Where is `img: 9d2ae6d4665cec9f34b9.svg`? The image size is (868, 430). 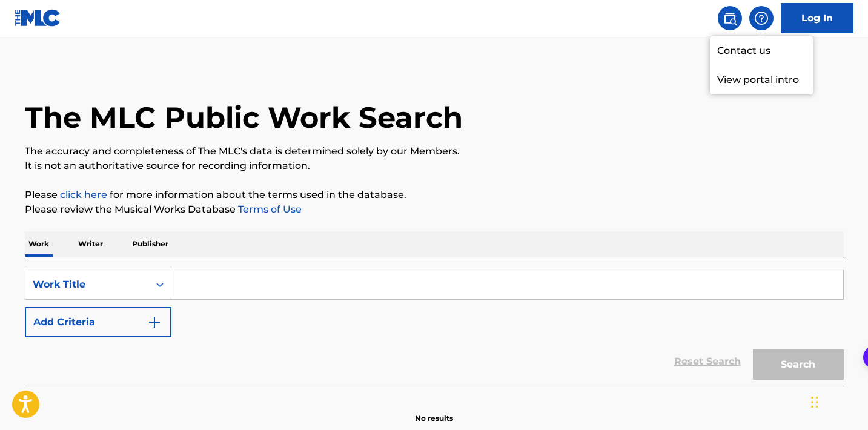
img: 9d2ae6d4665cec9f34b9.svg is located at coordinates (155, 322).